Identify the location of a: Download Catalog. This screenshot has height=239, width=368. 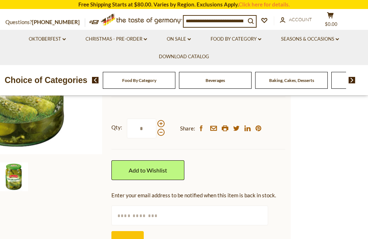
(184, 57).